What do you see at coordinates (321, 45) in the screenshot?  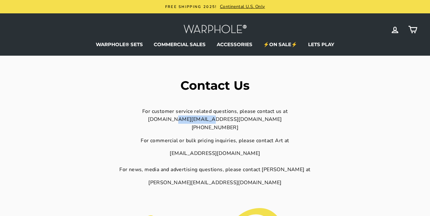 I see `a: LETS PLAY` at bounding box center [321, 45].